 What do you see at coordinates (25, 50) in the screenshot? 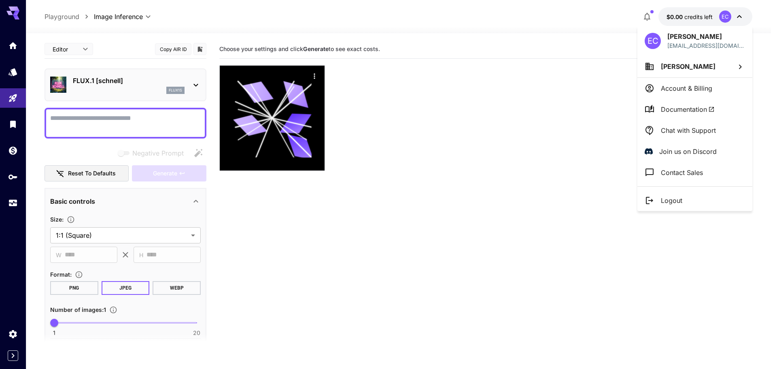
I see `img: tab_domain_overview_orange.svg` at bounding box center [25, 50].